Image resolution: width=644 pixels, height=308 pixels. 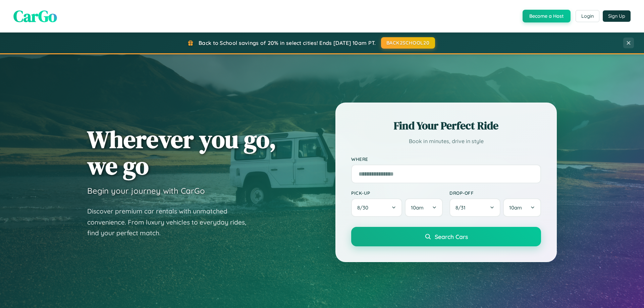 I want to click on button: 8/31, so click(x=475, y=207).